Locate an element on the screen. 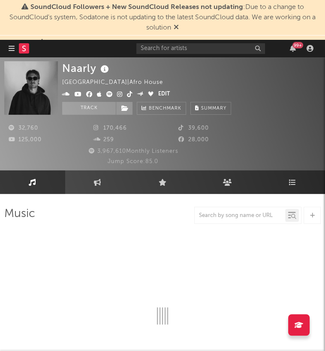  span: Benchmark is located at coordinates (165, 109).